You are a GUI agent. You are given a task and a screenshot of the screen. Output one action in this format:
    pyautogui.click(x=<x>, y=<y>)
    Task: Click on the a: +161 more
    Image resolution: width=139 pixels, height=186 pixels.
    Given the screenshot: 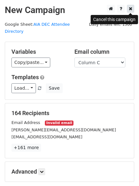 What is the action you would take?
    pyautogui.click(x=26, y=148)
    